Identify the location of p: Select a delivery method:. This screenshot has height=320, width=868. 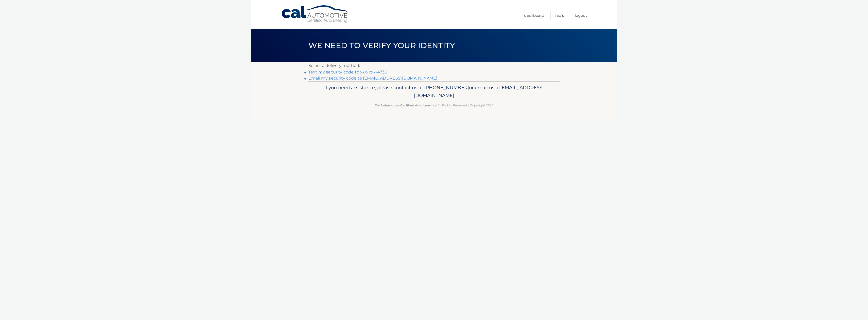
(434, 65).